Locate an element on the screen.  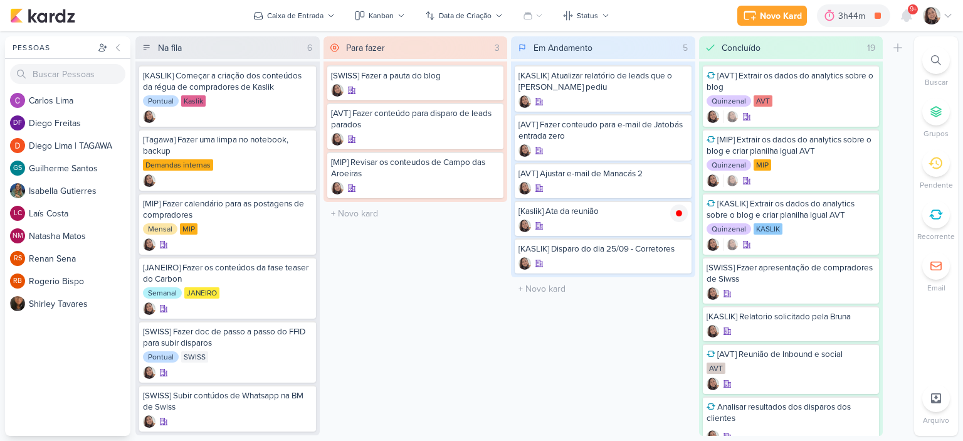
div: KASLIK is located at coordinates (768, 229).